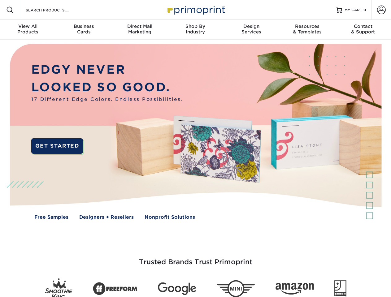  I want to click on h3: Trusted Brands Trust Primoprint, so click(196, 259).